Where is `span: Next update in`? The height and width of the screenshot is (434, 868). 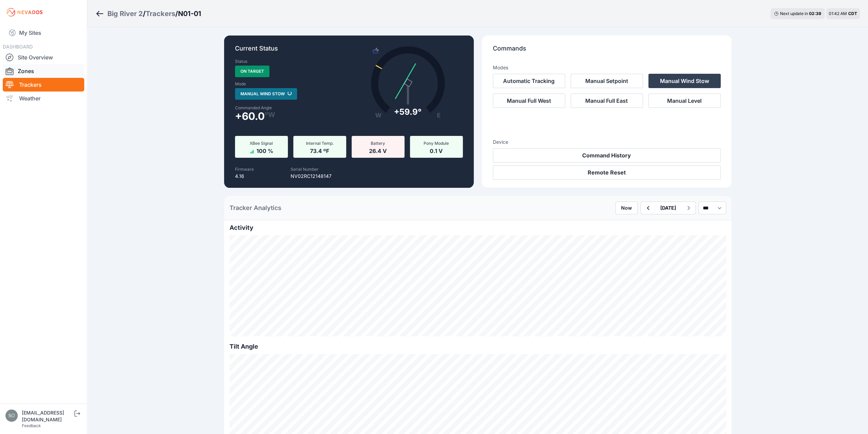 span: Next update in is located at coordinates (794, 14).